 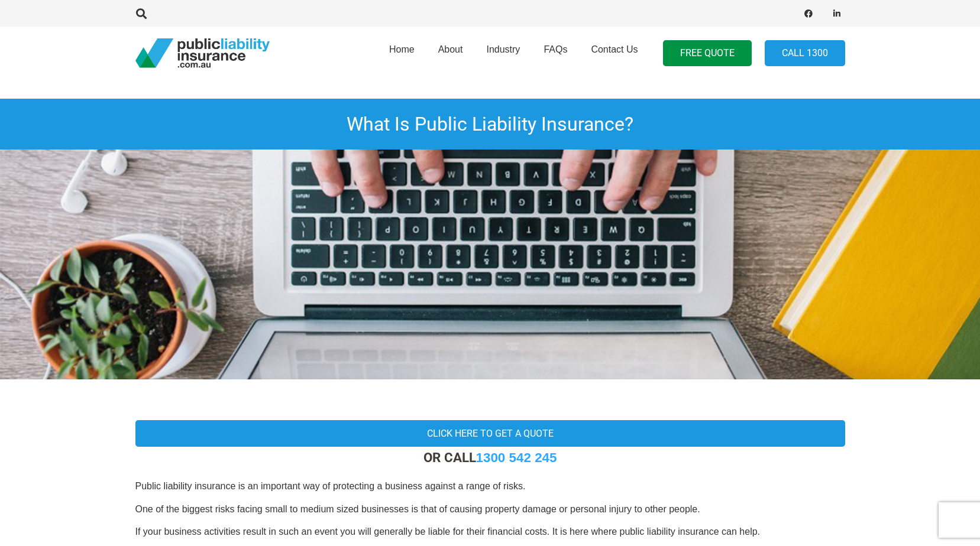 What do you see at coordinates (490, 486) in the screenshot?
I see `p: Public liability insurance is an important way of protecting a business against a range of risks.` at bounding box center [490, 486].